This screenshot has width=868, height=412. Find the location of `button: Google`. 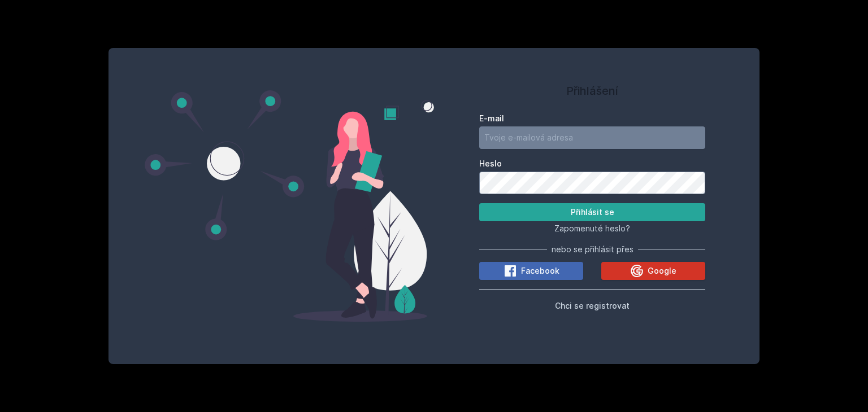

button: Google is located at coordinates (653, 271).